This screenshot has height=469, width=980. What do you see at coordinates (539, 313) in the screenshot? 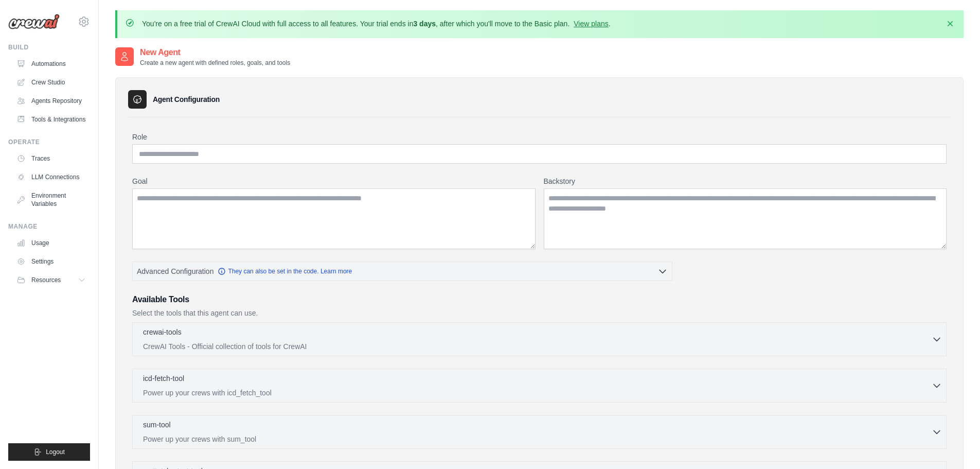
I see `p: Select the tools that this agent can use.` at bounding box center [539, 313].